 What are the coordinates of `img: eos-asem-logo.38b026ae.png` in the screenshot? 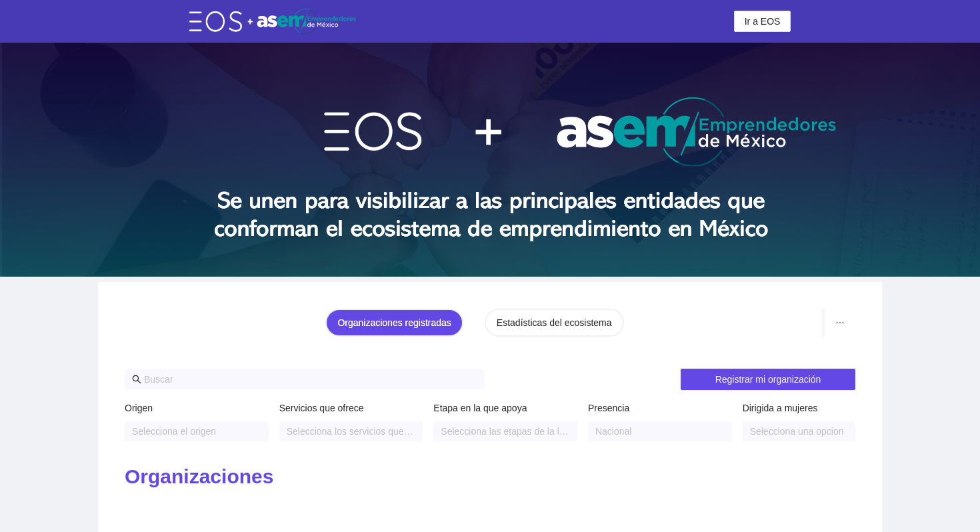 It's located at (272, 21).